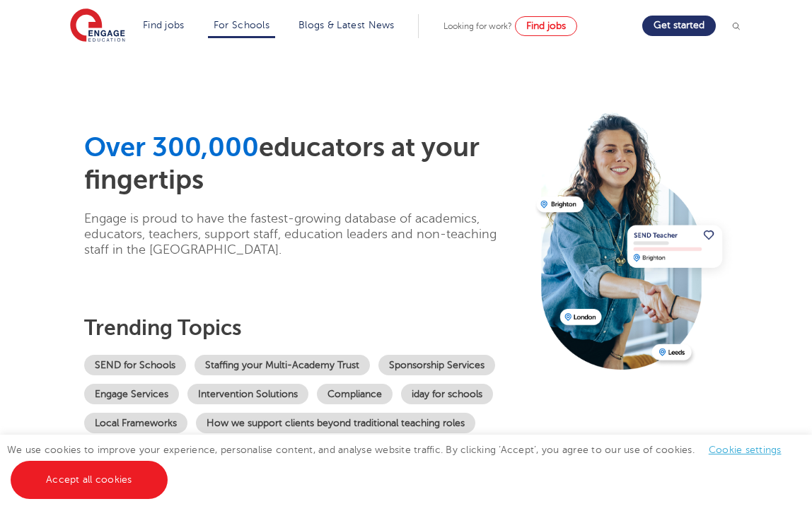  Describe the element at coordinates (136, 423) in the screenshot. I see `a: Local Frameworks` at that location.